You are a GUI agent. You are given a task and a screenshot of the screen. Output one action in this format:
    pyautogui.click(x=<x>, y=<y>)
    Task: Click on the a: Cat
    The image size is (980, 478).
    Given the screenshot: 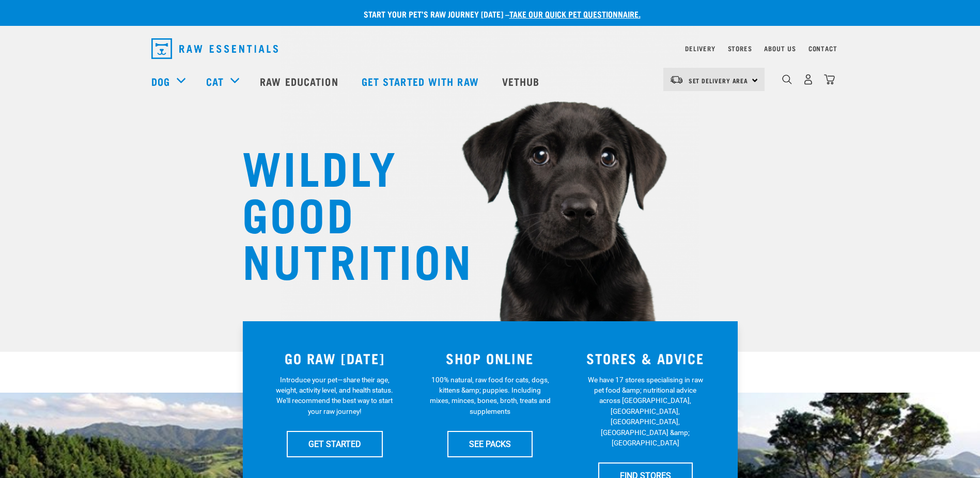 What is the action you would take?
    pyautogui.click(x=215, y=81)
    